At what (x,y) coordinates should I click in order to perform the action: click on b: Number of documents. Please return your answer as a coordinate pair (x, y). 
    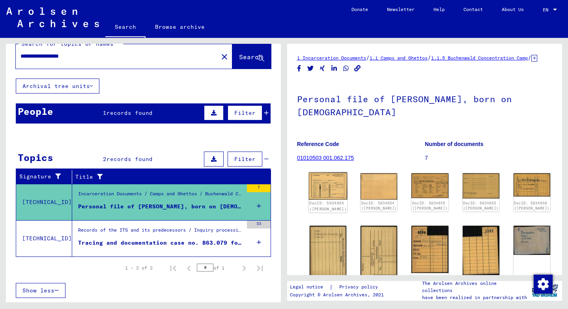
    Looking at the image, I should click on (454, 144).